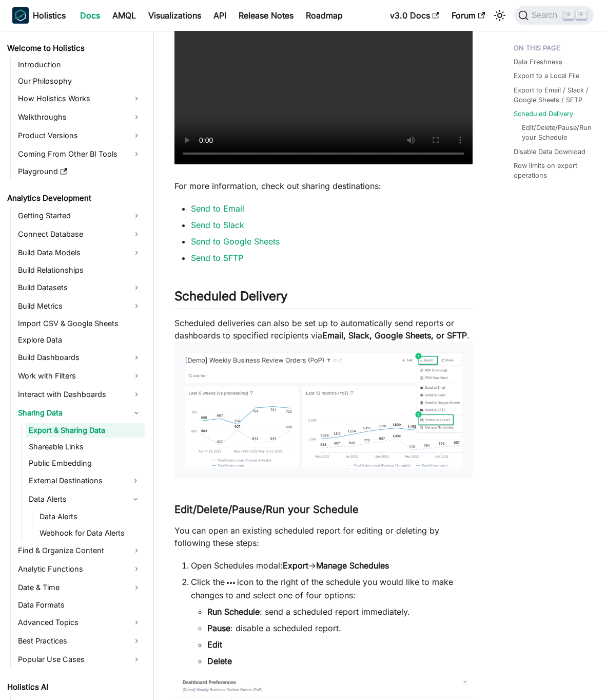 The height and width of the screenshot is (700, 606). Describe the element at coordinates (323, 186) in the screenshot. I see `p: For more information, check out sharing destinations:` at that location.